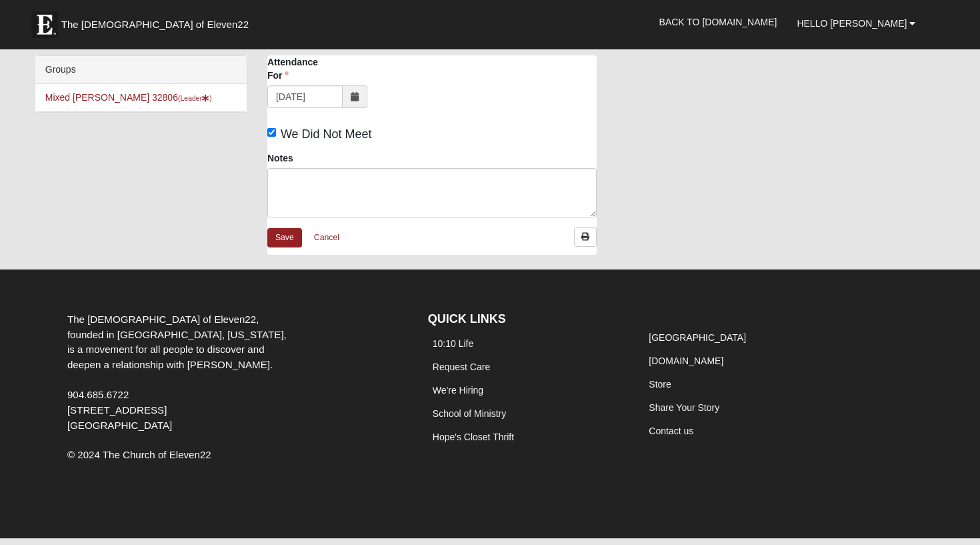  I want to click on a: Contact us, so click(671, 431).